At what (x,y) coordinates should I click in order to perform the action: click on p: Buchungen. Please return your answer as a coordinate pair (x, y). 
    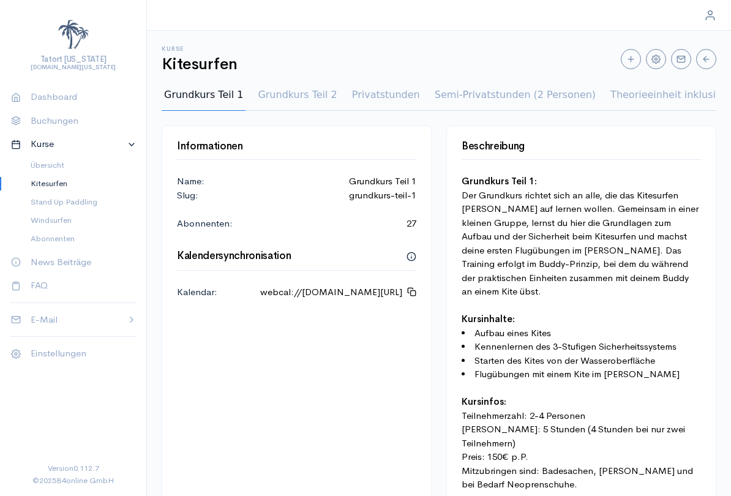
    Looking at the image, I should click on (78, 121).